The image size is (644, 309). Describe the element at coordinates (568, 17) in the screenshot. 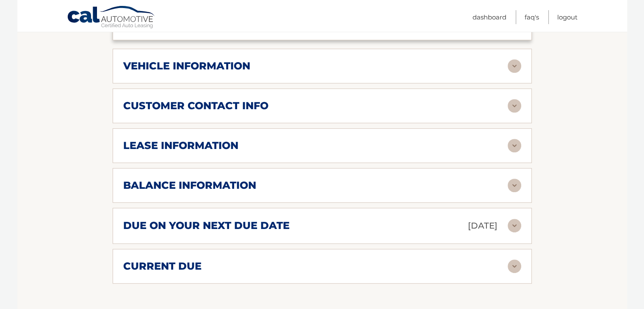

I see `a: Logout` at that location.